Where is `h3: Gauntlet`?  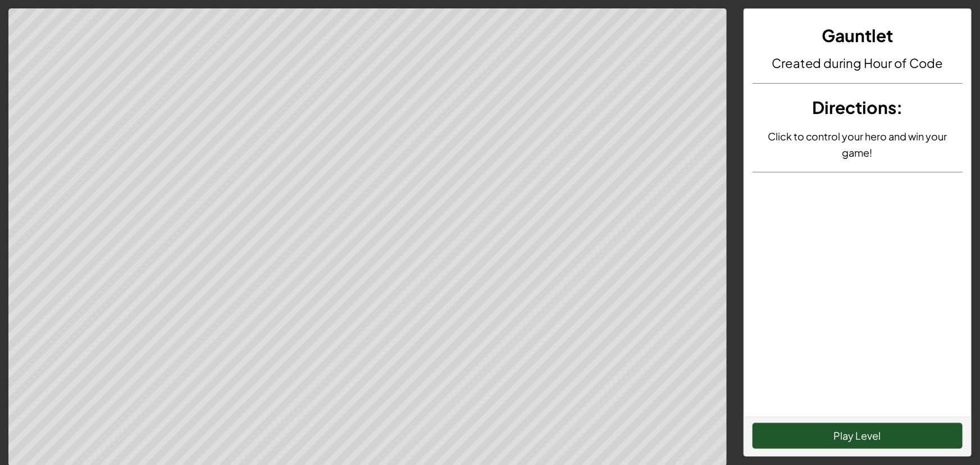 h3: Gauntlet is located at coordinates (858, 36).